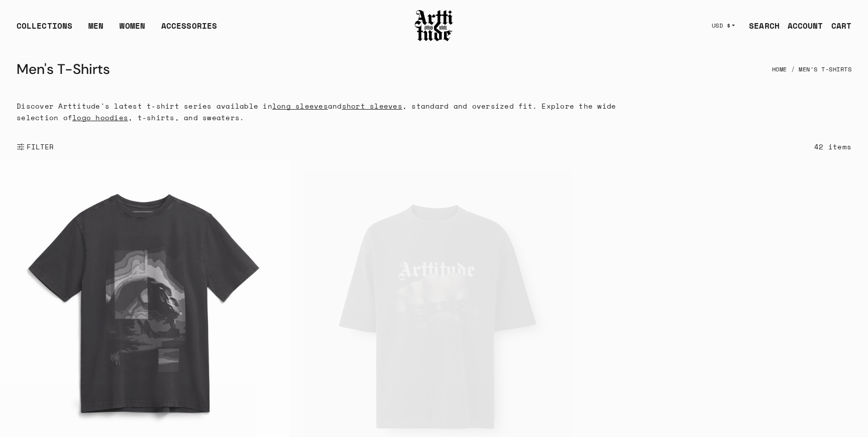 The width and height of the screenshot is (868, 437). What do you see at coordinates (132, 30) in the screenshot?
I see `a: WOMEN` at bounding box center [132, 30].